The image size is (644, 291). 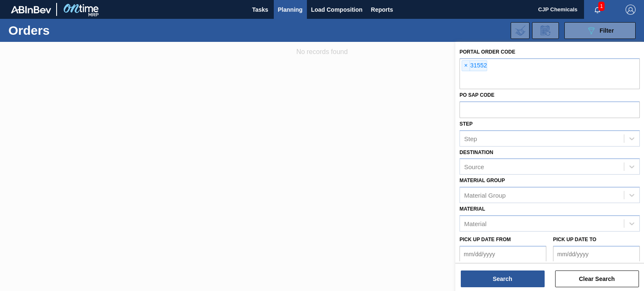 I want to click on div: Material Group, so click(x=485, y=195).